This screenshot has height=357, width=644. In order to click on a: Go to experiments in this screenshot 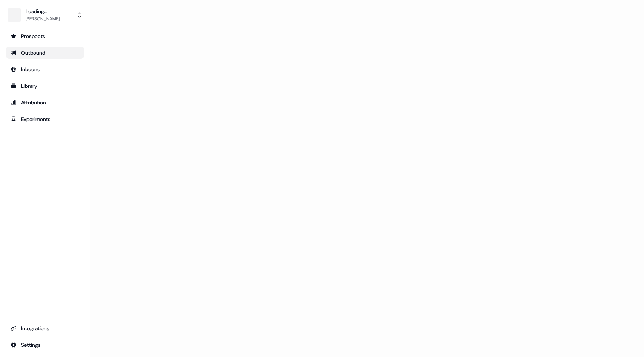, I will do `click(45, 119)`.